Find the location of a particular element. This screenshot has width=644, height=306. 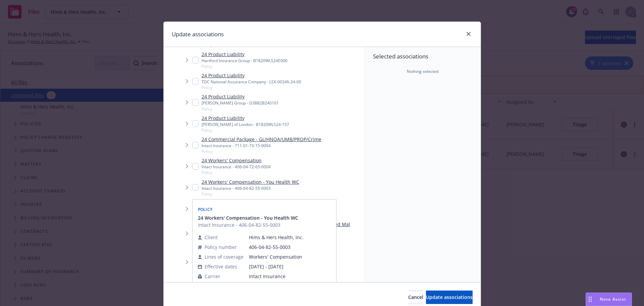

span: Cancel is located at coordinates (416, 297).